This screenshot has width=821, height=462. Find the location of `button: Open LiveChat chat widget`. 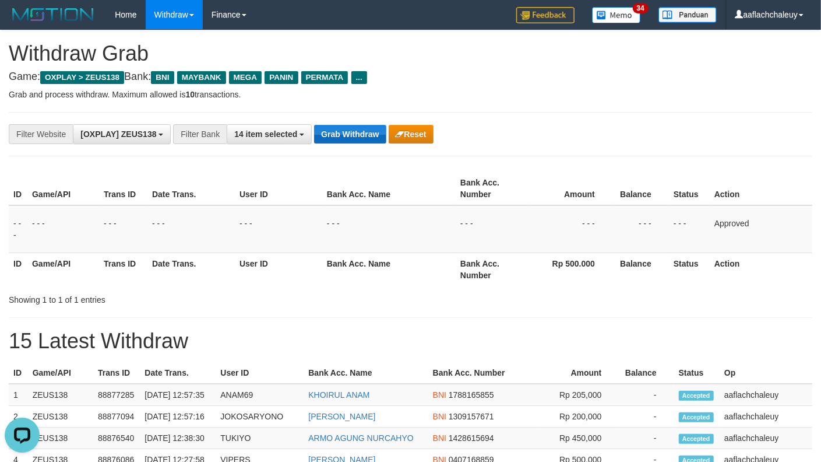

button: Open LiveChat chat widget is located at coordinates (22, 22).